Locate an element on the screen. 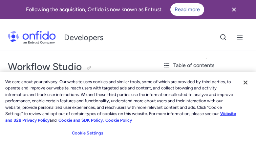 The height and width of the screenshot is (145, 256). div: We care about your privacy. Our website uses cookies and similar tools, some of which are provide... is located at coordinates (122, 101).